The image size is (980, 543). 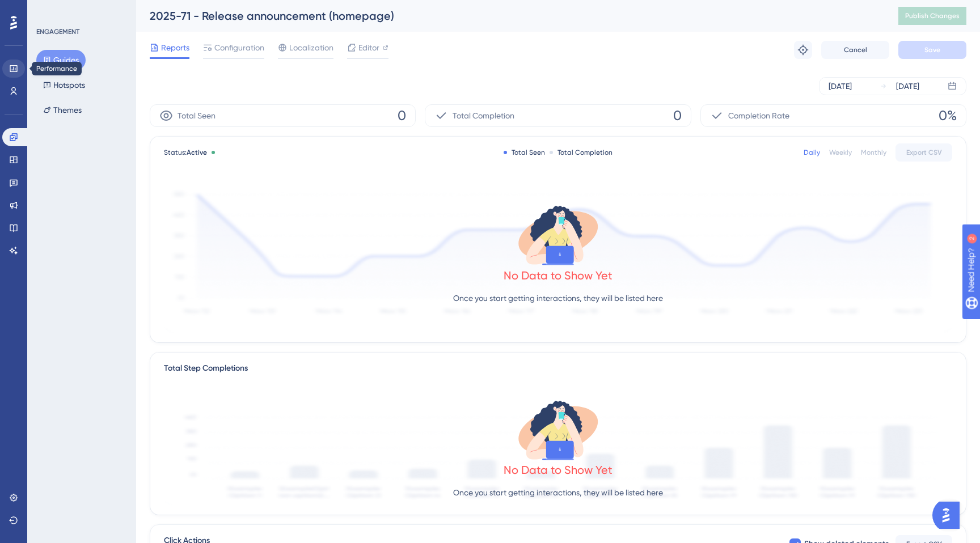 What do you see at coordinates (13, 17) in the screenshot?
I see `img: launcher-image-alternative-text` at bounding box center [13, 17].